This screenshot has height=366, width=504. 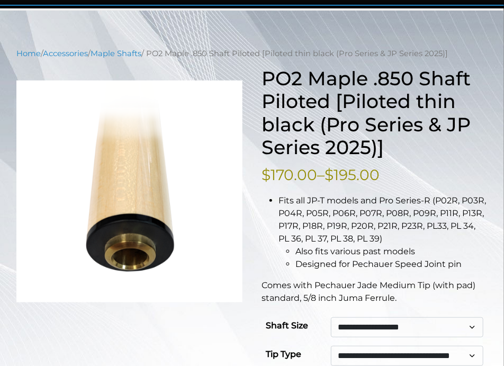 I want to click on li: Fits all JP-T models and Pro Series-R (P02R, P03R, P04R, P05R, P06R, P07R, P08R, P09R, P11R, P13R..., so click(x=383, y=232).